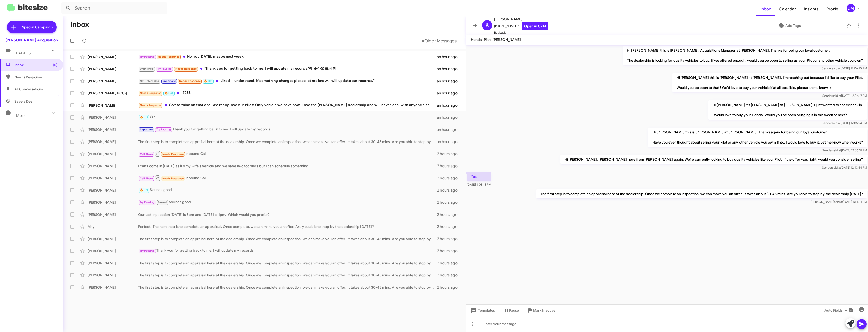 This screenshot has width=868, height=332. I want to click on a: Inbox, so click(766, 9).